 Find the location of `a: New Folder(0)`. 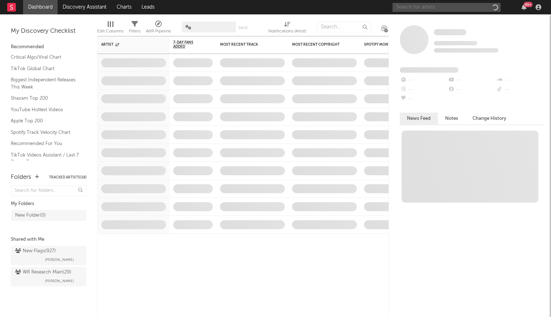

a: New Folder(0) is located at coordinates (49, 216).